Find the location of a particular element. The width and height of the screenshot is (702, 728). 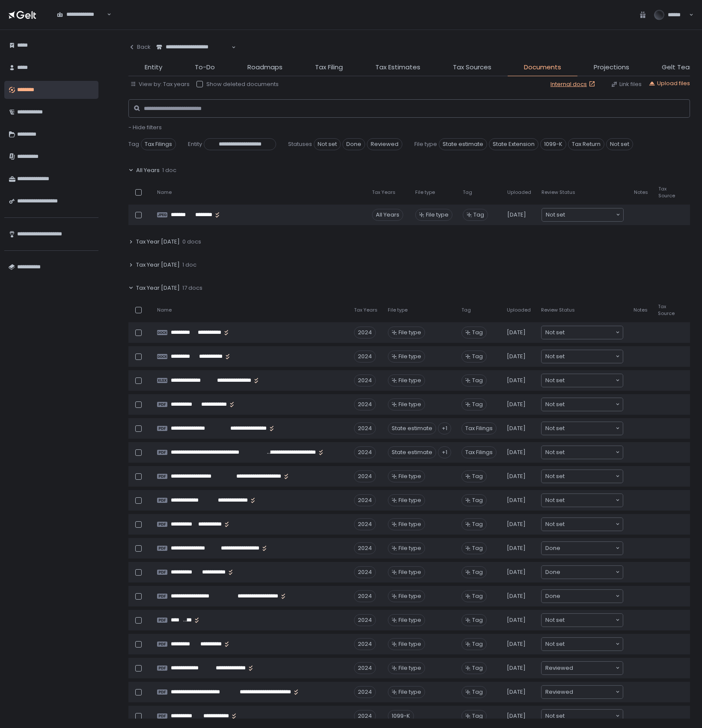

span: 17 docs is located at coordinates (192, 288).